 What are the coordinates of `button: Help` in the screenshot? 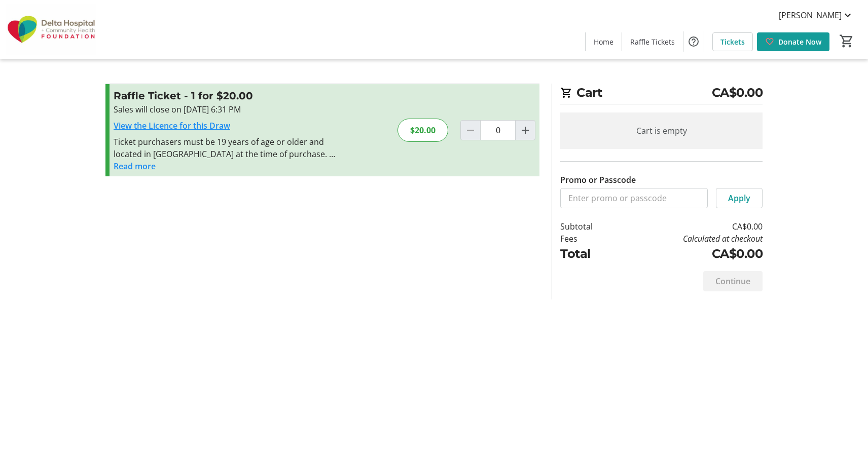 It's located at (693, 42).